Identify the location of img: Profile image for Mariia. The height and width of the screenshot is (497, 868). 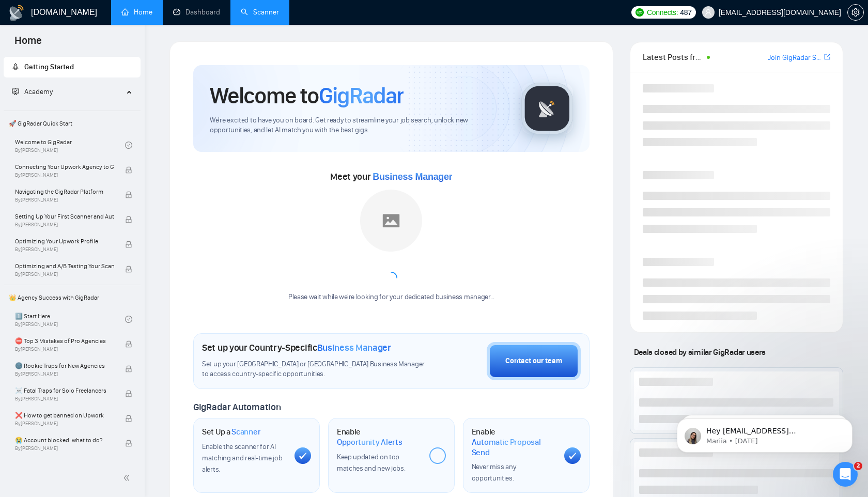
(31, 39).